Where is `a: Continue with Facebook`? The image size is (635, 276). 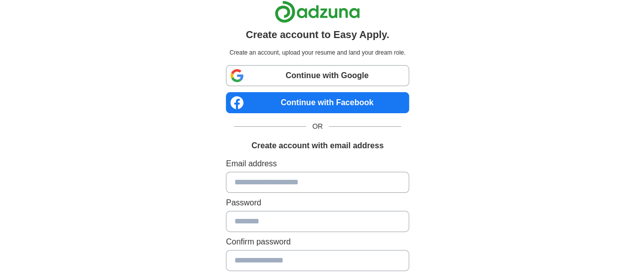 a: Continue with Facebook is located at coordinates (317, 103).